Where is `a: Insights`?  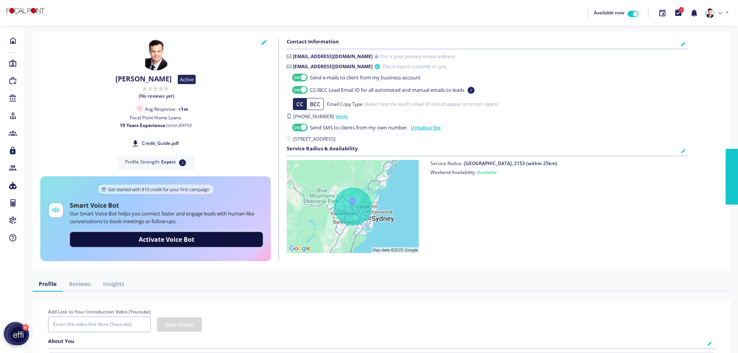 a: Insights is located at coordinates (114, 284).